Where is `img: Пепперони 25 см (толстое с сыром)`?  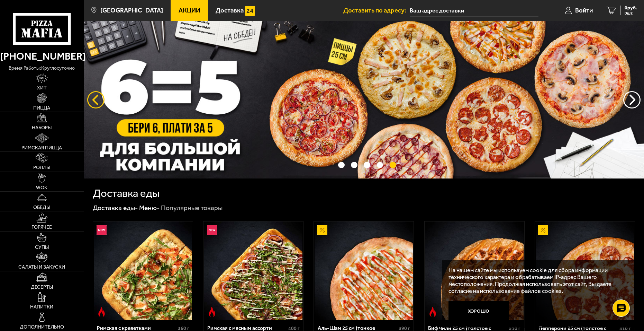
img: Пепперони 25 см (толстое с сыром) is located at coordinates (585, 271).